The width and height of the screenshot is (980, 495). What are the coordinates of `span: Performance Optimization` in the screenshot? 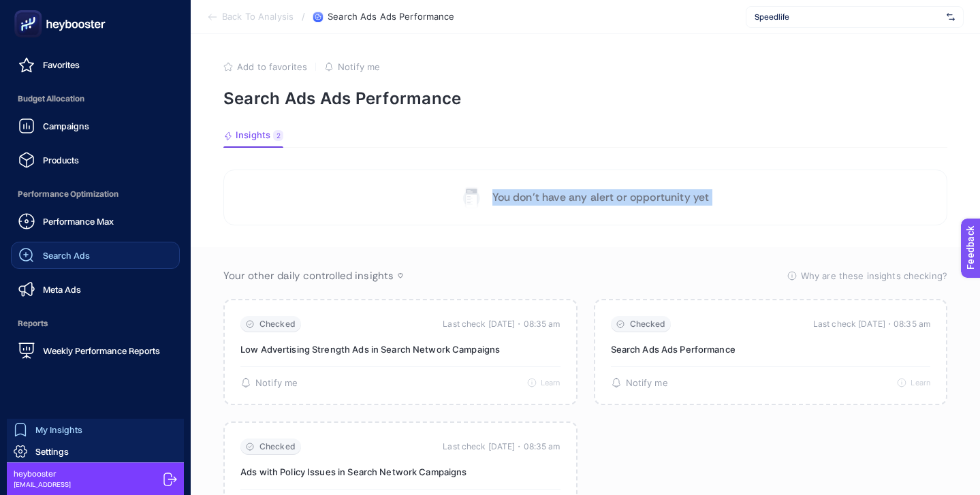 It's located at (95, 194).